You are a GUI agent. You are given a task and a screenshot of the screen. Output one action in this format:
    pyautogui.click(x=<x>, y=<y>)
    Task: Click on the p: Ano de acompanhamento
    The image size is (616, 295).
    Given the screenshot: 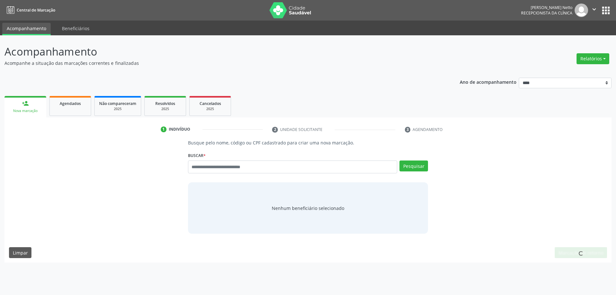 What is the action you would take?
    pyautogui.click(x=488, y=81)
    